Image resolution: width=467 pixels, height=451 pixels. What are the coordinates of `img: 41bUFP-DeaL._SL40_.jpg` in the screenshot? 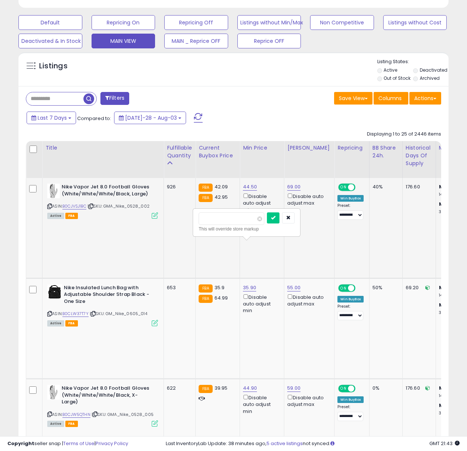 It's located at (55, 291).